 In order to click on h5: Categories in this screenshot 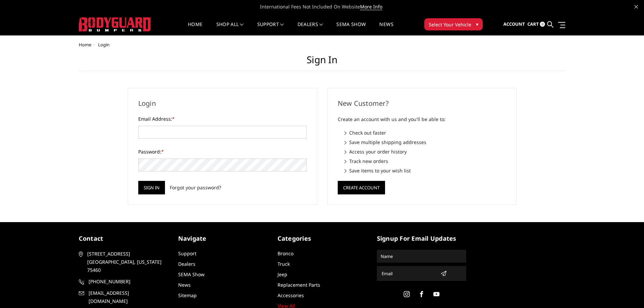, I will do `click(322, 238)`.